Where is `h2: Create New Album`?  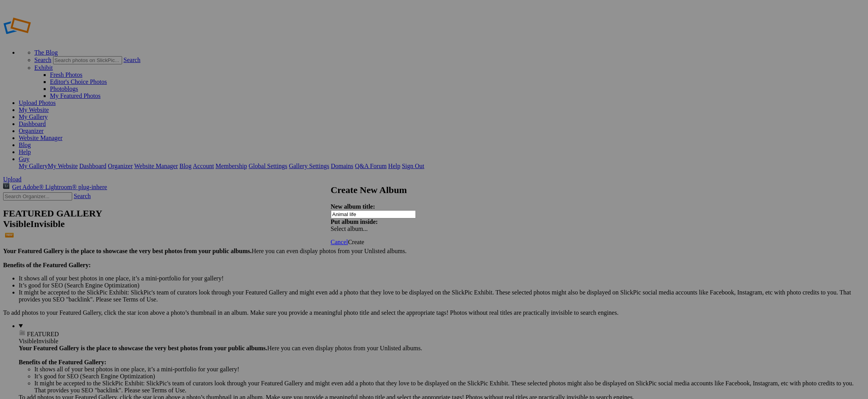 h2: Create New Album is located at coordinates (434, 190).